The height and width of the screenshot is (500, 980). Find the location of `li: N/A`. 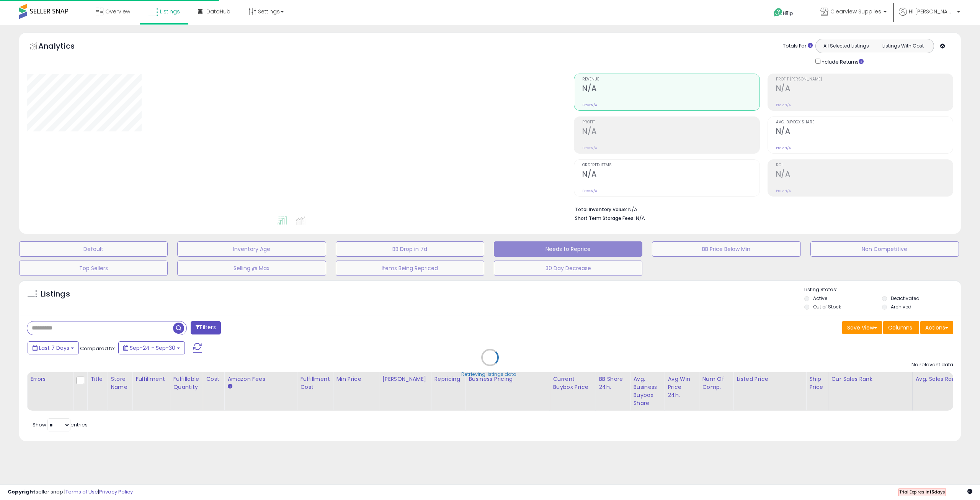

li: N/A is located at coordinates (761, 209).